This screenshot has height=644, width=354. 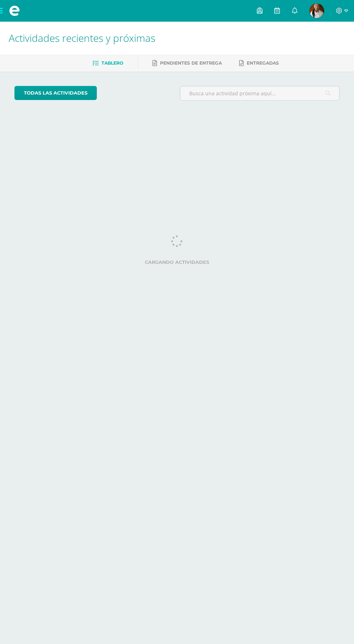 I want to click on a: Pendientes de entrega, so click(x=187, y=63).